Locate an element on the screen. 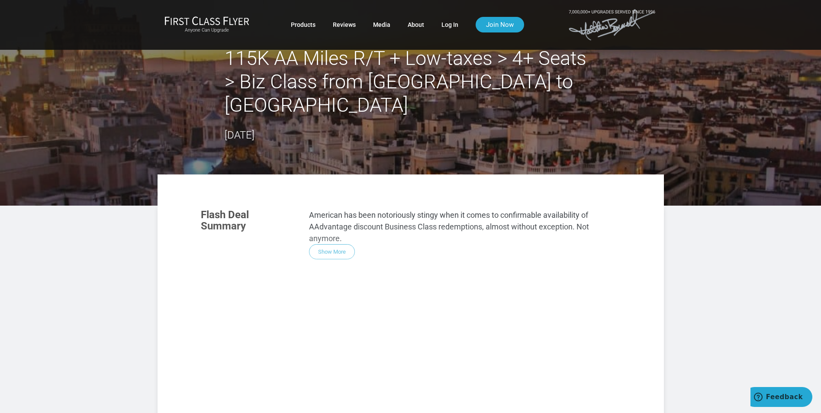  a: Products is located at coordinates (303, 25).